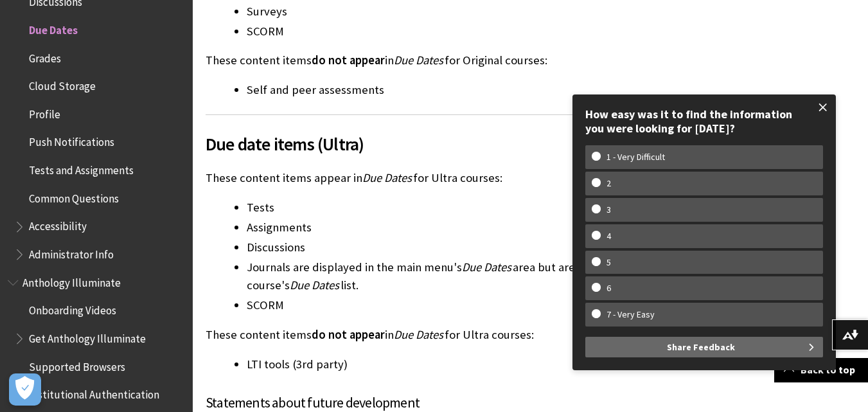 The width and height of the screenshot is (868, 412). What do you see at coordinates (822, 370) in the screenshot?
I see `a: Back to top` at bounding box center [822, 370].